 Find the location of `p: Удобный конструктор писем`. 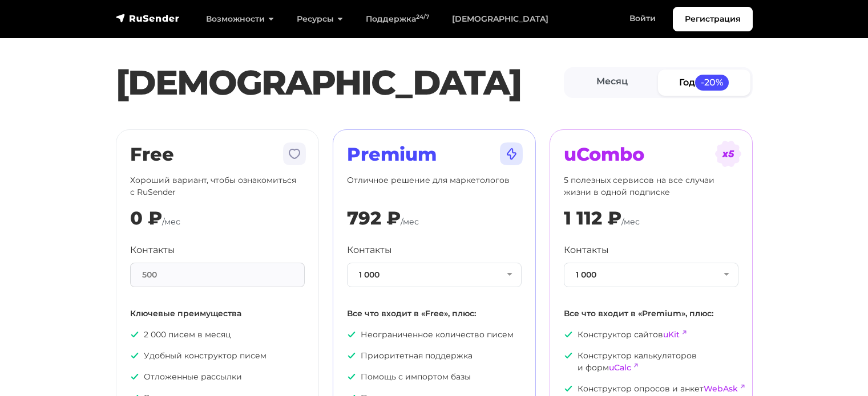

p: Удобный конструктор писем is located at coordinates (217, 356).